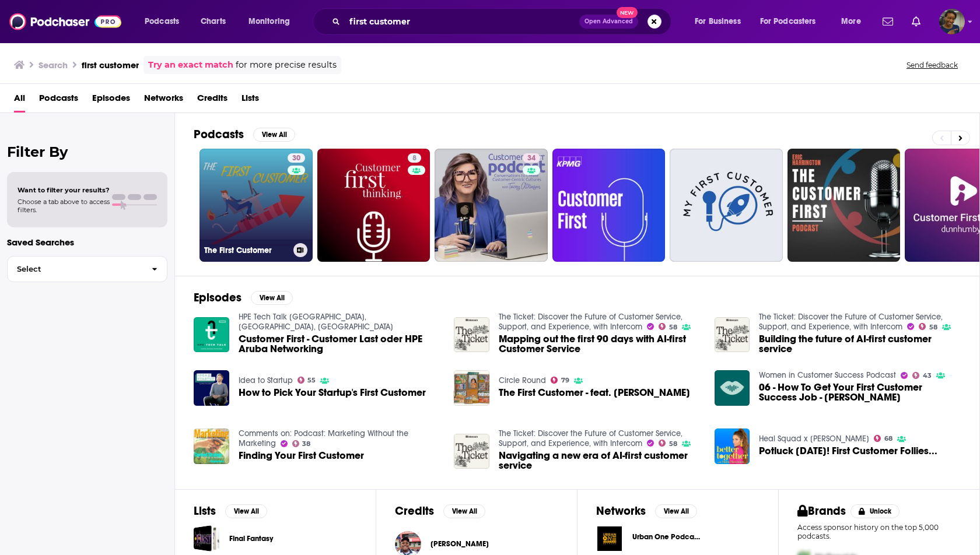 The width and height of the screenshot is (980, 555). I want to click on span: Select, so click(75, 268).